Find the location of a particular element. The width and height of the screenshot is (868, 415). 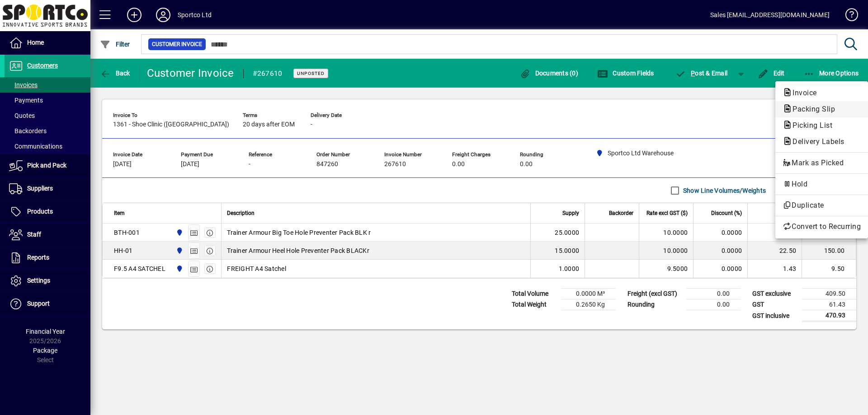

span: Packing Slip is located at coordinates (811, 109).